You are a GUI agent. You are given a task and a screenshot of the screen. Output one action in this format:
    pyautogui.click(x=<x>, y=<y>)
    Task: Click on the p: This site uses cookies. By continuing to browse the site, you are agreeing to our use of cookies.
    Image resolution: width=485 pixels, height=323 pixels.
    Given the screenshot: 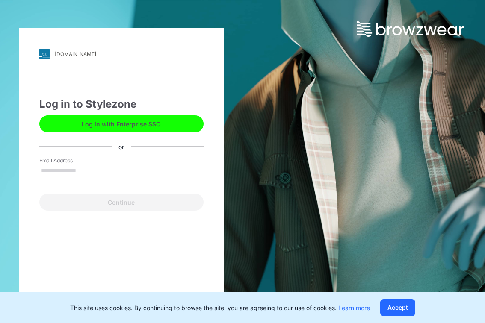 What is the action you would take?
    pyautogui.click(x=220, y=308)
    